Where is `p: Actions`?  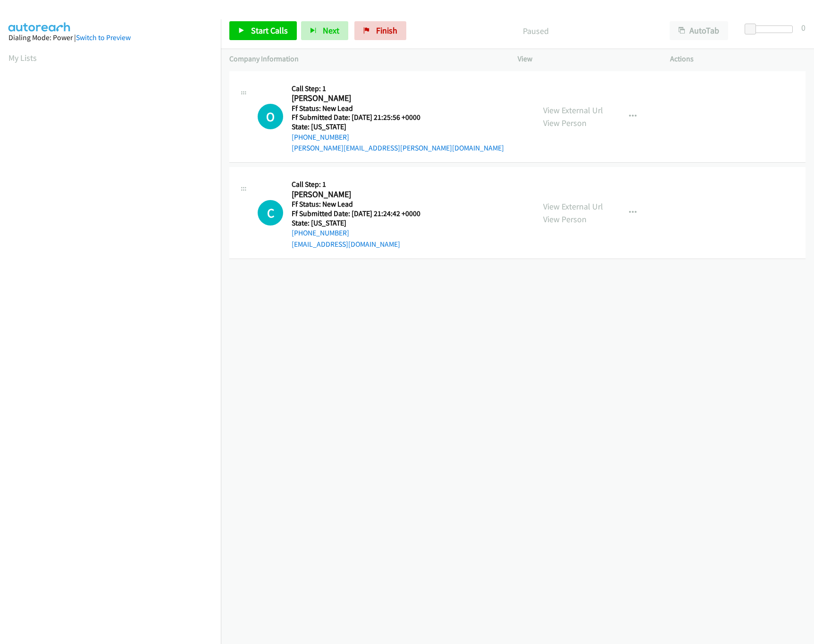
p: Actions is located at coordinates (738, 59).